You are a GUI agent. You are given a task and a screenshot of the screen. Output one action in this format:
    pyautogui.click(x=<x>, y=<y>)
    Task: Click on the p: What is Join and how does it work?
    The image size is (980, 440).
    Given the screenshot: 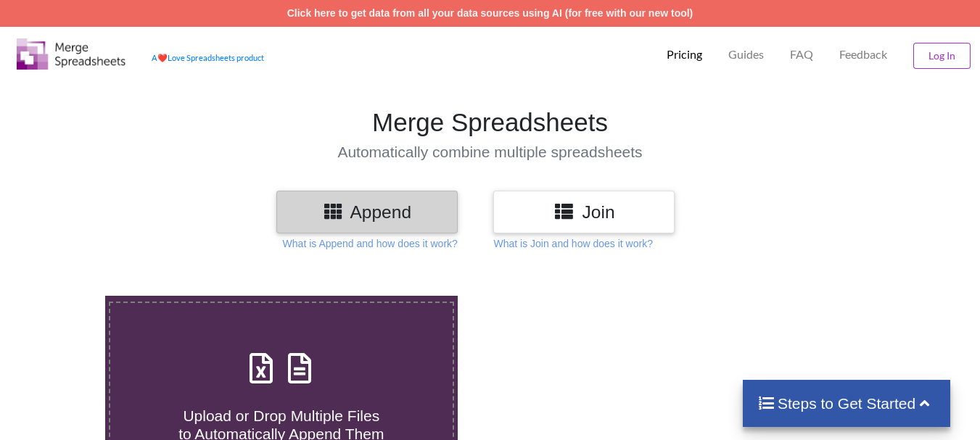 What is the action you would take?
    pyautogui.click(x=572, y=244)
    